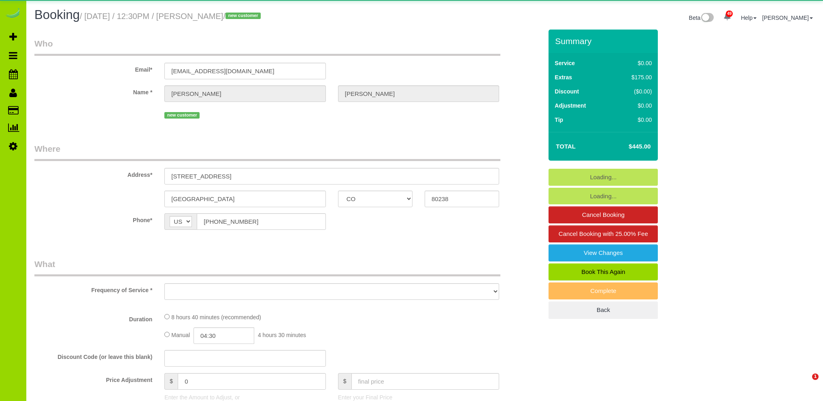  Describe the element at coordinates (603, 310) in the screenshot. I see `a: Back` at that location.